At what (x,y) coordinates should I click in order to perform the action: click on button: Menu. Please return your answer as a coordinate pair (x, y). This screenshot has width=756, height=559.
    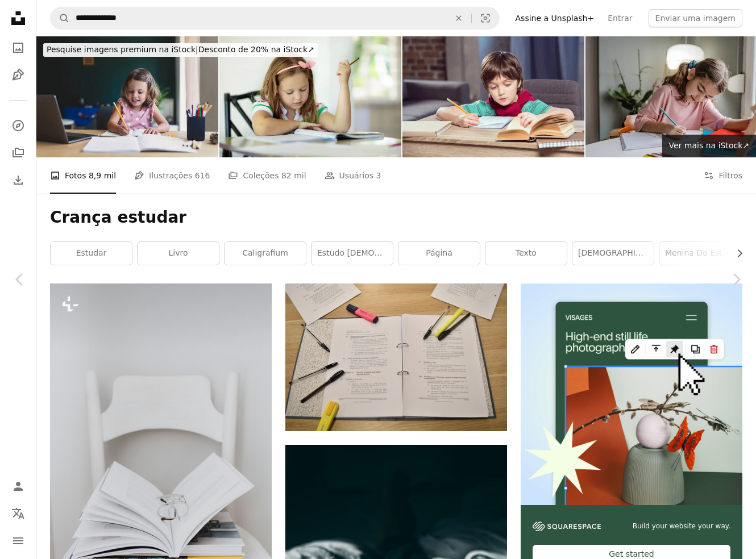
    Looking at the image, I should click on (18, 541).